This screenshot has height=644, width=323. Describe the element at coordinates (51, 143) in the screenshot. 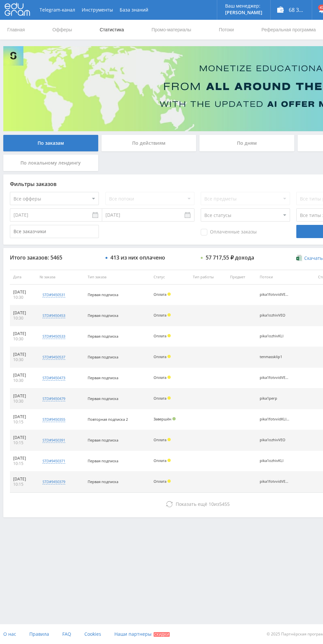

I see `div: По заказам` at that location.